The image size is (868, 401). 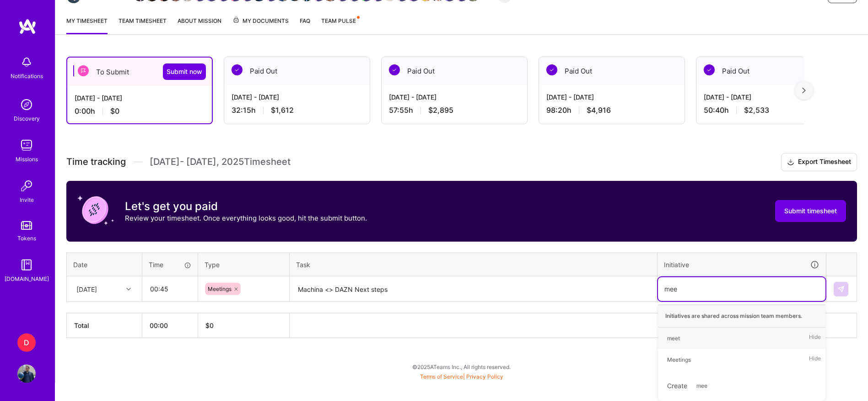 I want to click on i: icon Chevron, so click(x=129, y=289).